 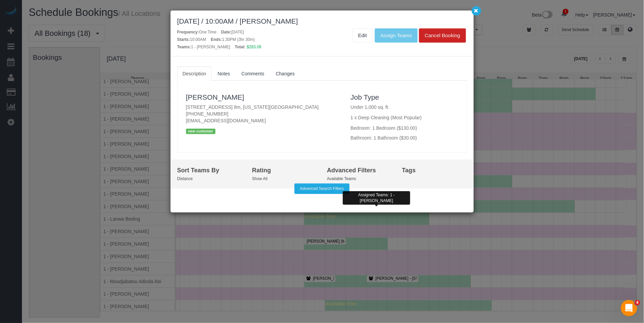 I want to click on a: Notes, so click(x=224, y=74).